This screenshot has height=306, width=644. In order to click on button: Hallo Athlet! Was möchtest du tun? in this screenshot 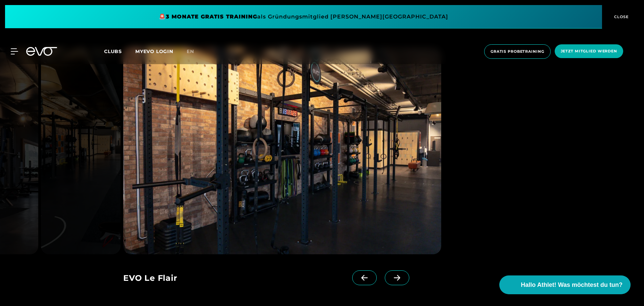, I will do `click(565, 285)`.